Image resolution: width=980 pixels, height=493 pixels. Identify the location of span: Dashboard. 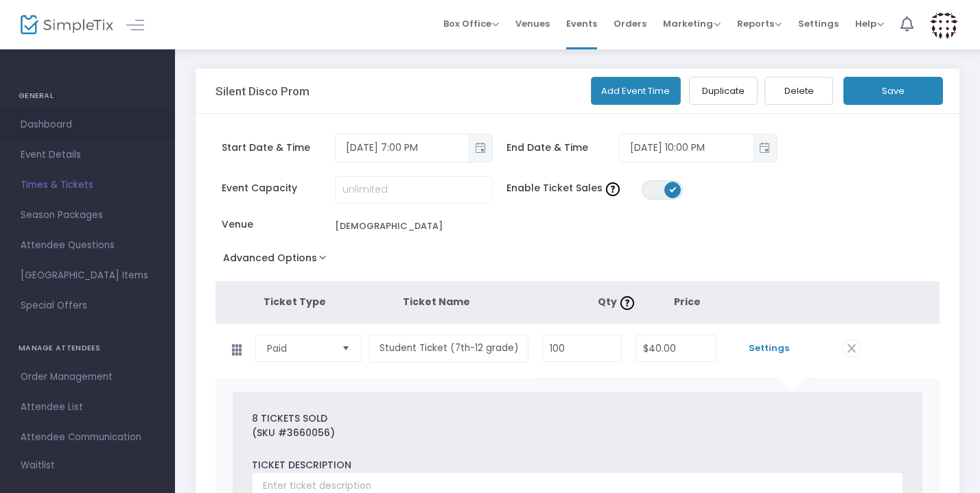
(87, 124).